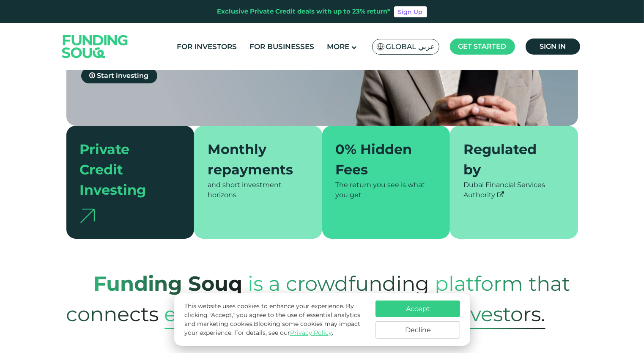 Image resolution: width=644 pixels, height=353 pixels. What do you see at coordinates (258, 190) in the screenshot?
I see `div: and short investment horizons` at bounding box center [258, 190].